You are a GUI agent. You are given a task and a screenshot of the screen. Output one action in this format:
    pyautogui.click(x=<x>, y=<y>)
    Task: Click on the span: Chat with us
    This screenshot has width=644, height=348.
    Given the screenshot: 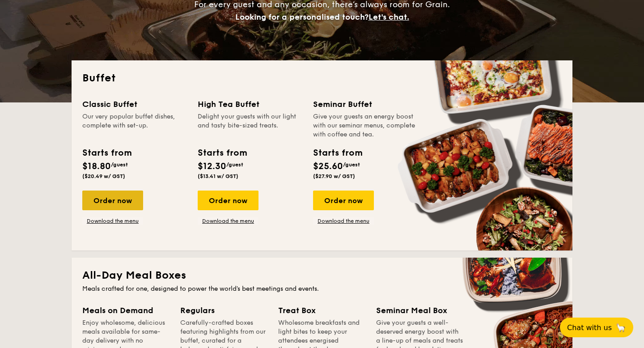 What is the action you would take?
    pyautogui.click(x=589, y=328)
    